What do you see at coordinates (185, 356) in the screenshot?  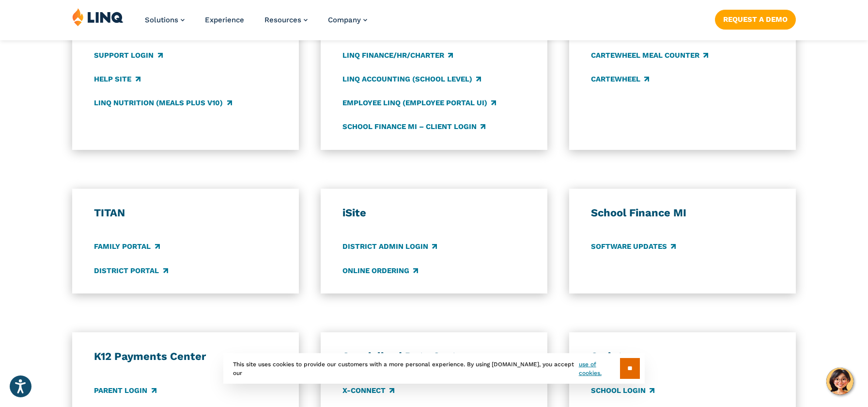 I see `h3: K12 Payments Center` at bounding box center [185, 356].